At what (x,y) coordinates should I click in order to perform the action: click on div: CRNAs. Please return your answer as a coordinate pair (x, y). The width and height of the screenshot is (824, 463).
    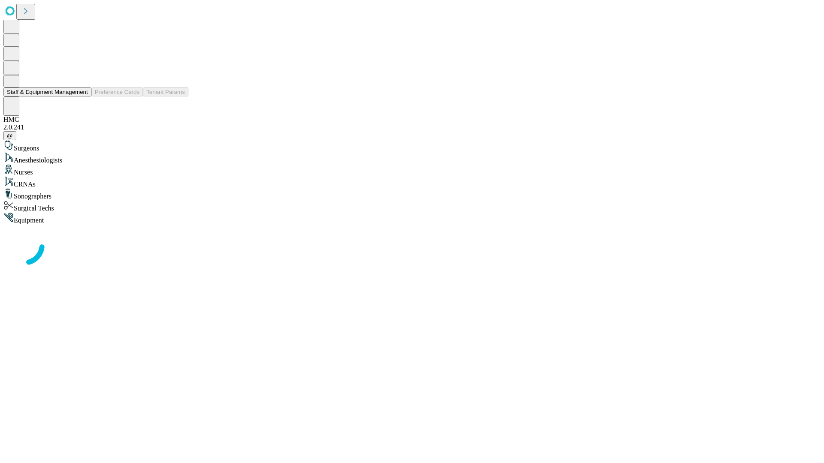
    Looking at the image, I should click on (412, 182).